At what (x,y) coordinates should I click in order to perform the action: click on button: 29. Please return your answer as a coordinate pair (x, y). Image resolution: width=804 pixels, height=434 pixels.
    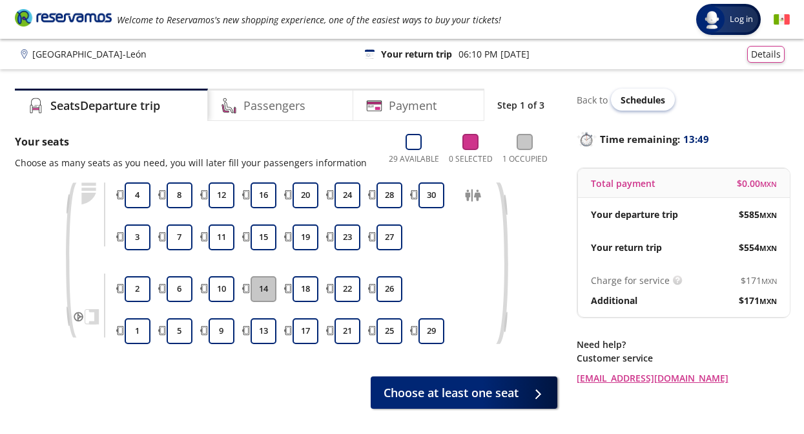
    Looking at the image, I should click on (432, 331).